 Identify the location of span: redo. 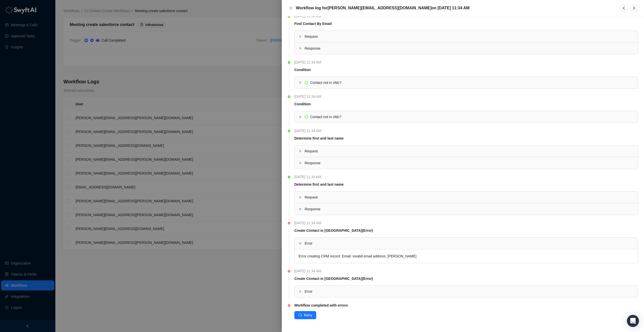
(300, 315).